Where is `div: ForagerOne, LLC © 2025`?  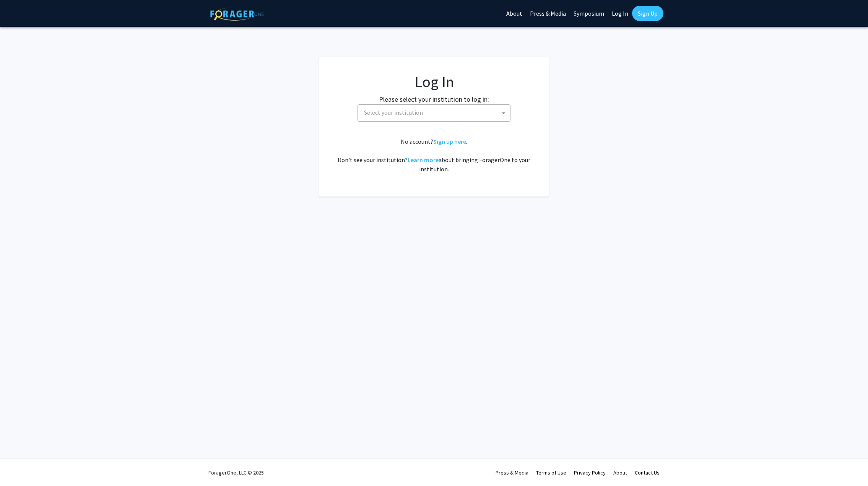
div: ForagerOne, LLC © 2025 is located at coordinates (236, 472).